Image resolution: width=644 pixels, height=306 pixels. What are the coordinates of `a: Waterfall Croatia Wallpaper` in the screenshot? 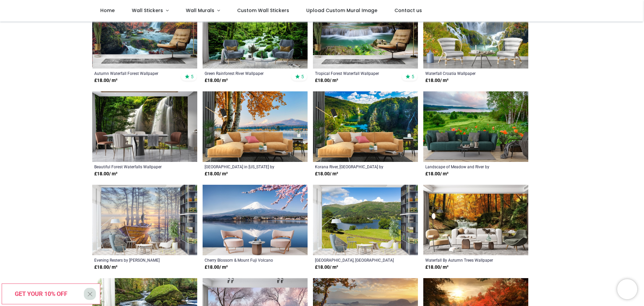 It's located at (466, 73).